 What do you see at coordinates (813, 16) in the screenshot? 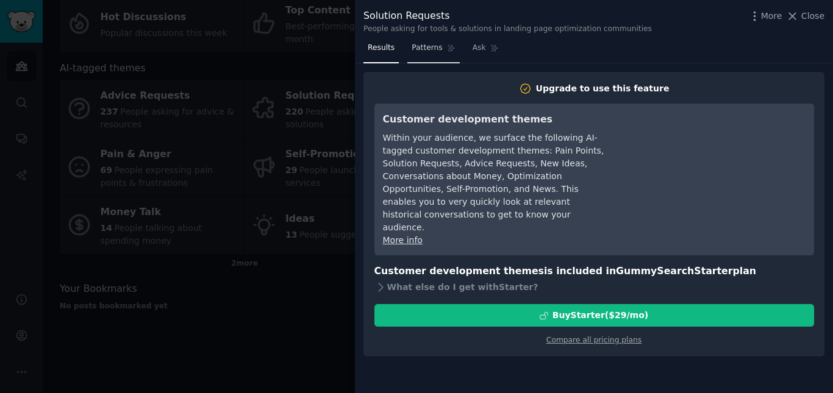
I see `span: Close` at bounding box center [813, 16].